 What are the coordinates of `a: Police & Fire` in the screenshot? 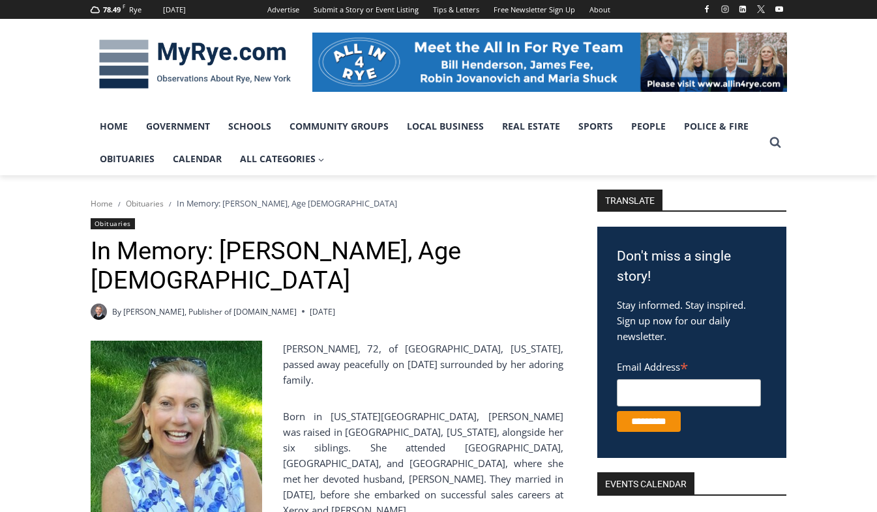 It's located at (716, 126).